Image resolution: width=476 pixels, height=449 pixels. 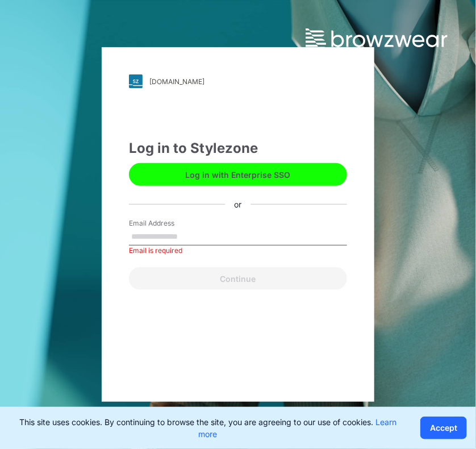 What do you see at coordinates (443, 428) in the screenshot?
I see `button: Accept` at bounding box center [443, 428].